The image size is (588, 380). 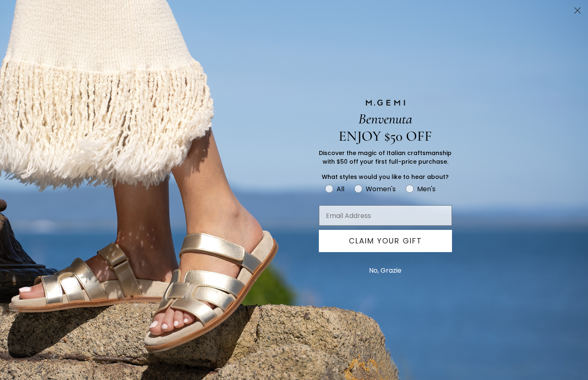 I want to click on div: All, so click(x=340, y=189).